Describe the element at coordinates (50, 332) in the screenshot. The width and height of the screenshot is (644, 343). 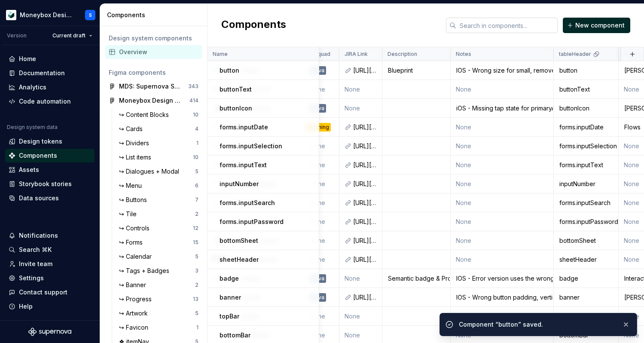
I see `a: Supernova Logo` at that location.